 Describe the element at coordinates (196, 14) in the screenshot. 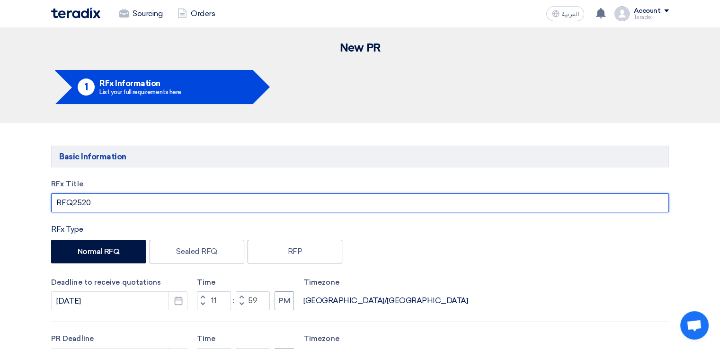

I see `a: Orders` at that location.